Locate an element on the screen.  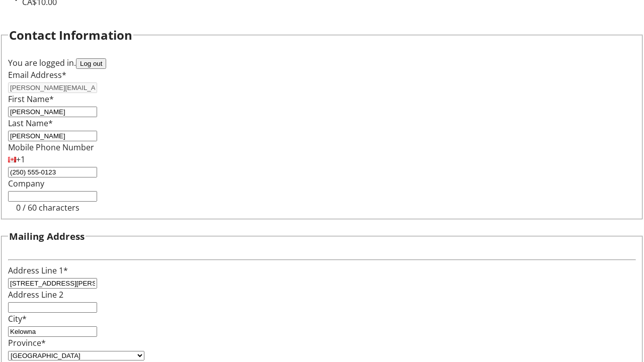
div: You are logged in. is located at coordinates (322, 63).